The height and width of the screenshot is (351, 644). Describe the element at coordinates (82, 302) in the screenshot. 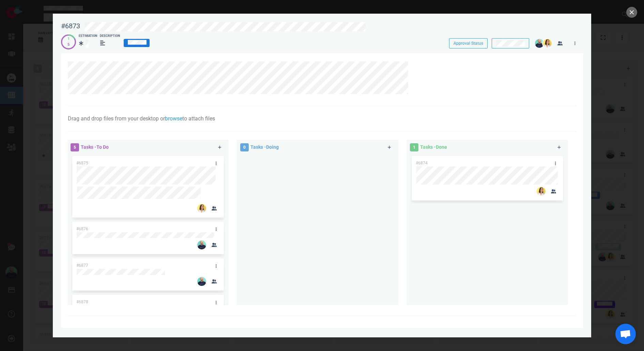

I see `span: #6878` at that location.